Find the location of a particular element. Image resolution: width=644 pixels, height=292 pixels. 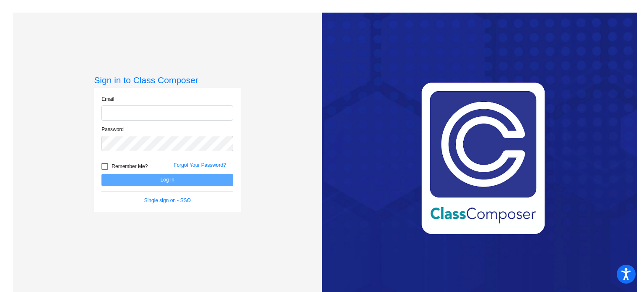

a: Single sign on - SSO is located at coordinates (168, 200).